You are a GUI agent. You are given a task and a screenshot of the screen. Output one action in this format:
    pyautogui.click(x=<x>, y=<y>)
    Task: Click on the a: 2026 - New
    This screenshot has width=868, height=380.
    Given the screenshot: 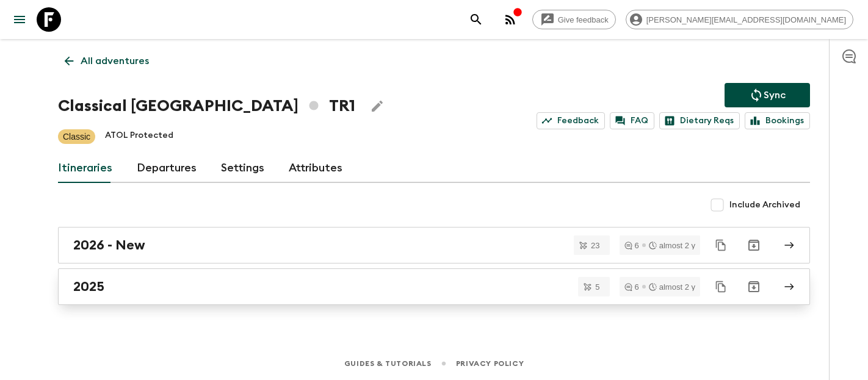 What is the action you would take?
    pyautogui.click(x=434, y=245)
    